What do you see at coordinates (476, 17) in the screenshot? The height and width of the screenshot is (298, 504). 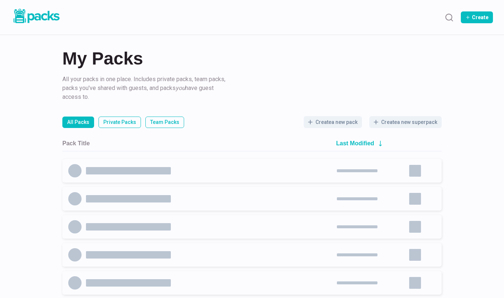 I see `button: Create Pack` at bounding box center [476, 17].